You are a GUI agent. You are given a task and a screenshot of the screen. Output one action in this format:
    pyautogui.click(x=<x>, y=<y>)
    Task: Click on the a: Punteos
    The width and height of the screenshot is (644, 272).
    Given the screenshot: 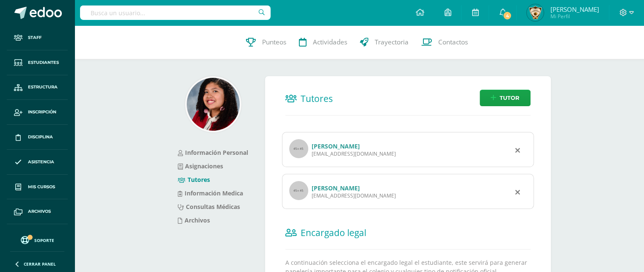 What is the action you would take?
    pyautogui.click(x=266, y=43)
    